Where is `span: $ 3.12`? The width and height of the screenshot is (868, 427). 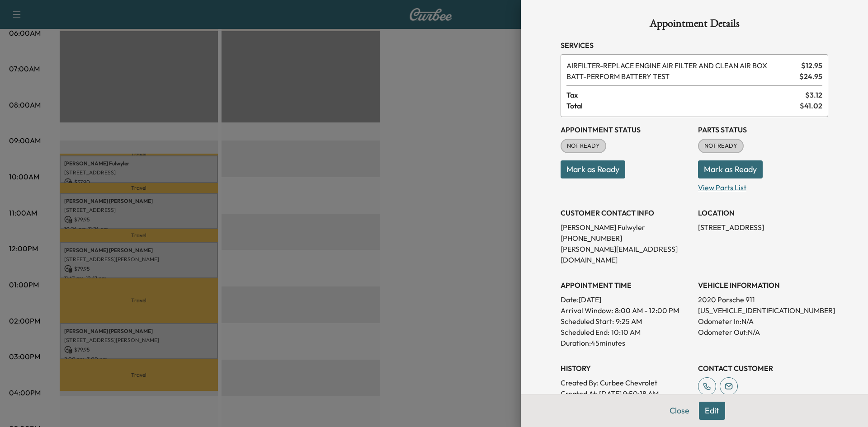
span: $ 3.12 is located at coordinates (814, 95).